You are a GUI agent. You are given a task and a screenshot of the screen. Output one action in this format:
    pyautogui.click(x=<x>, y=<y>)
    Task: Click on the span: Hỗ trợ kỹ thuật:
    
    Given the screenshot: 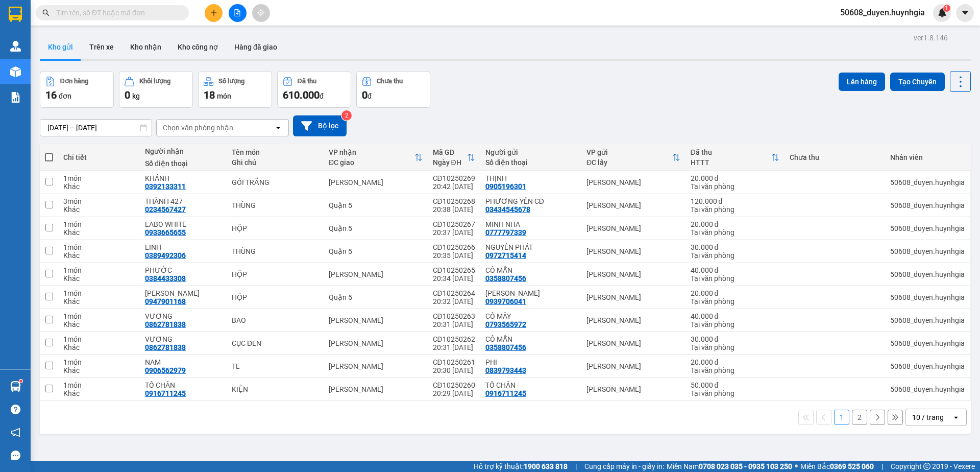 What is the action you would take?
    pyautogui.click(x=520, y=466)
    